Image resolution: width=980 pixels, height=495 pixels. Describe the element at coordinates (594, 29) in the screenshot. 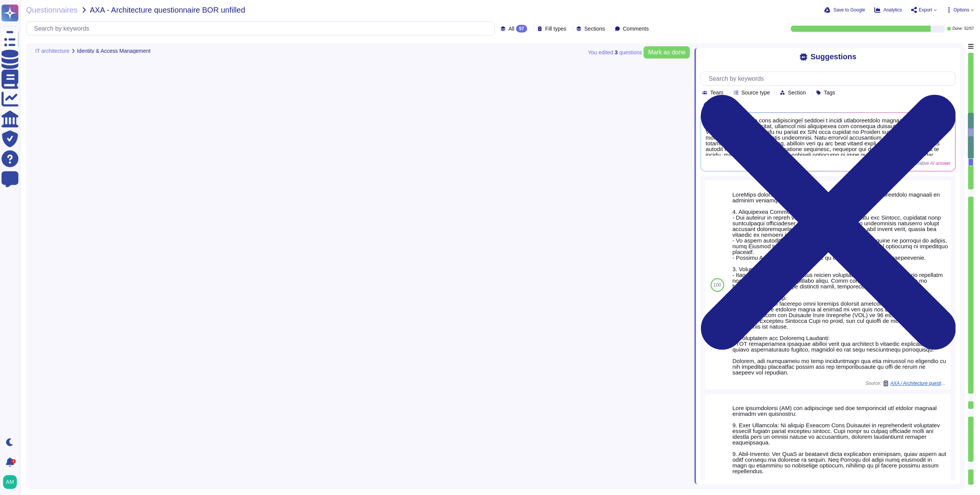

I see `span: Sections` at that location.